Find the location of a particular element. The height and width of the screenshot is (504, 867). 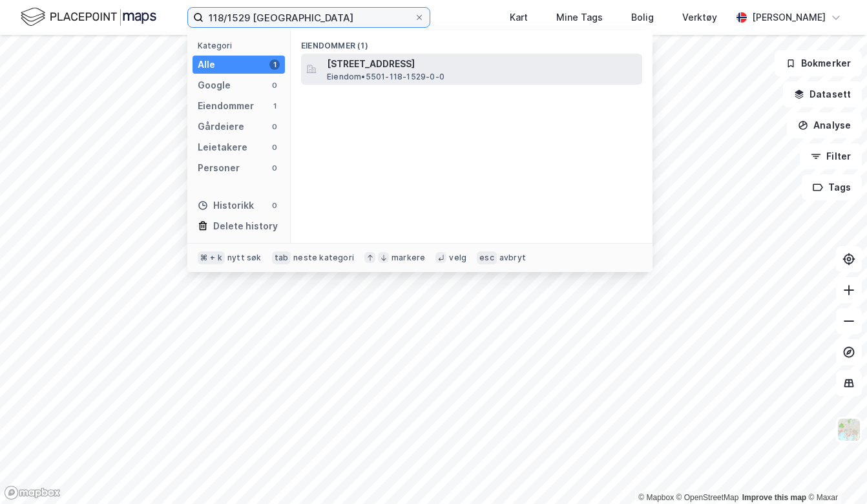

img: Z is located at coordinates (849, 429).